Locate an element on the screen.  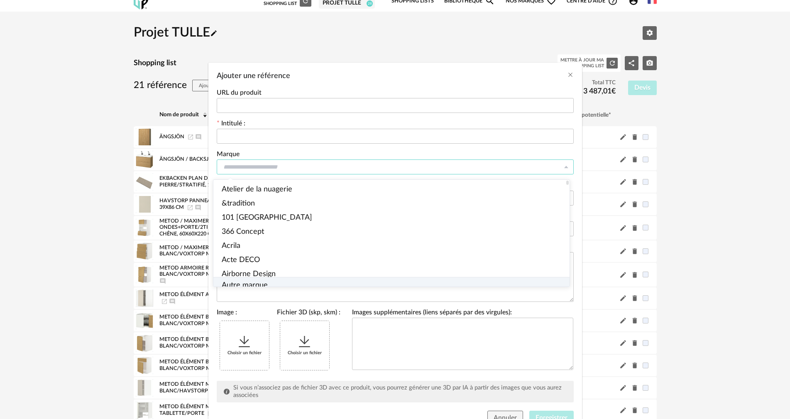
span: 366 Concept is located at coordinates (243, 232).